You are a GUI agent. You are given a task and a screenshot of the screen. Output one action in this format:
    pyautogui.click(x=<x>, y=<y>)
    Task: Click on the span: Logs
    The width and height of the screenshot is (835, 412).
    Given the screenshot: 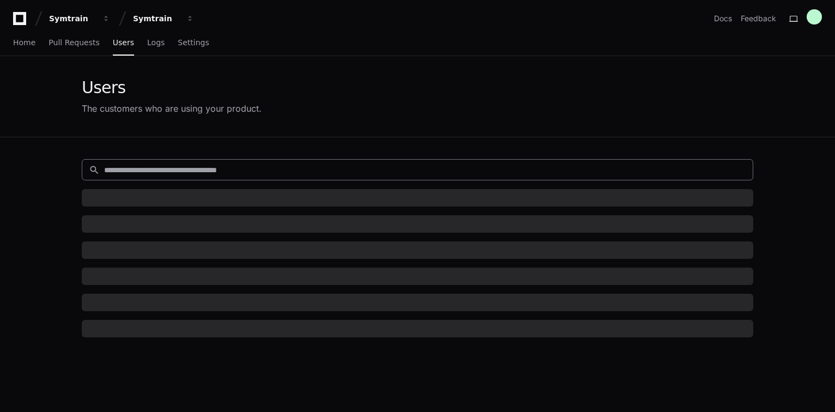 What is the action you would take?
    pyautogui.click(x=156, y=43)
    